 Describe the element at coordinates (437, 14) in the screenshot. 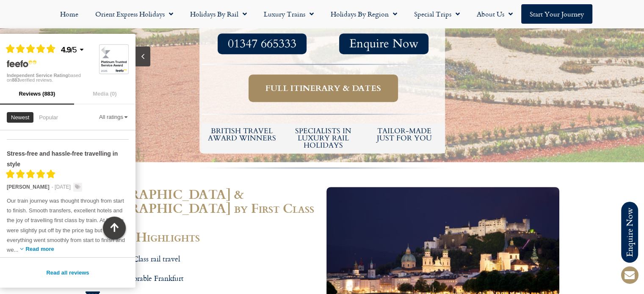

I see `a: Special Trips` at that location.